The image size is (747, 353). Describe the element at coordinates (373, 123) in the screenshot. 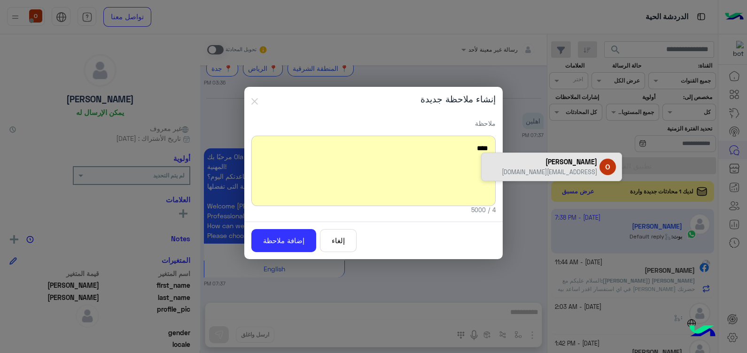

I see `p: ملاحظة` at that location.